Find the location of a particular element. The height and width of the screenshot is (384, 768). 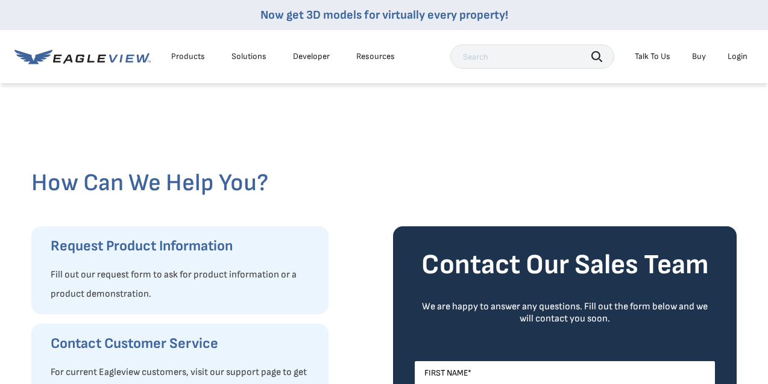

h2: How Can We Help You? is located at coordinates (384, 183).